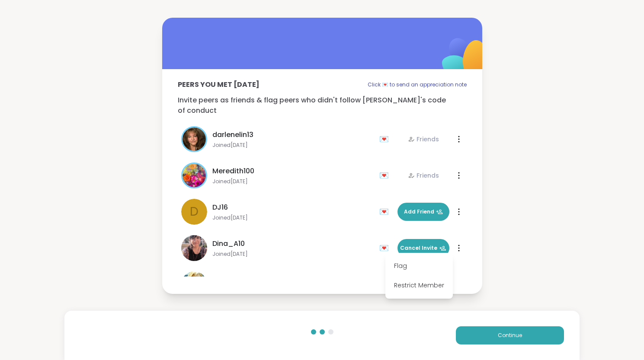 The image size is (644, 360). Describe the element at coordinates (510, 335) in the screenshot. I see `span: Continue` at that location.